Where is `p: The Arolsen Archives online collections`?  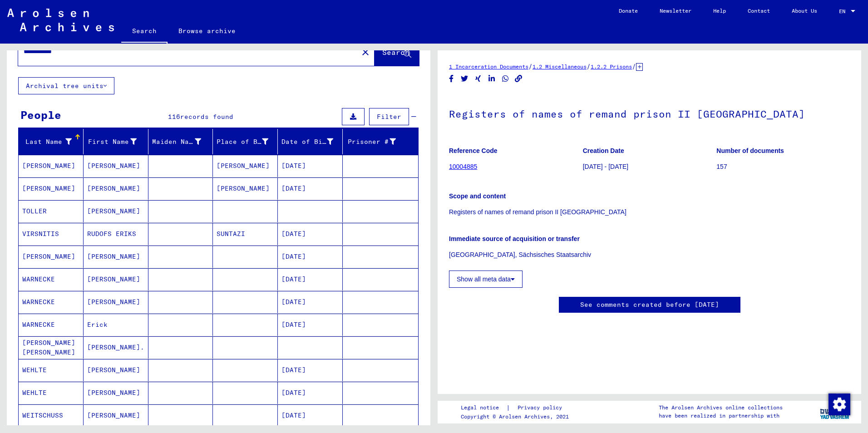 p: The Arolsen Archives online collections is located at coordinates (720, 407).